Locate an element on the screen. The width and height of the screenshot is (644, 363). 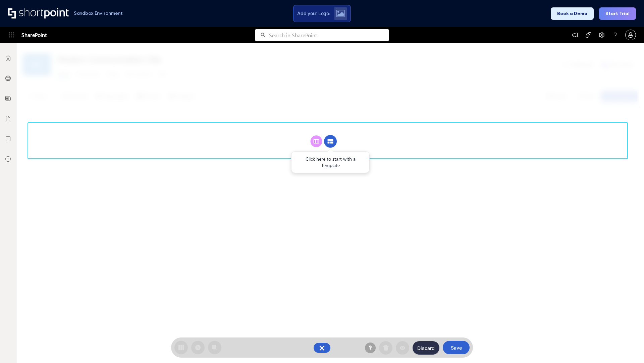
input: Search in SharePoint is located at coordinates (330, 35).